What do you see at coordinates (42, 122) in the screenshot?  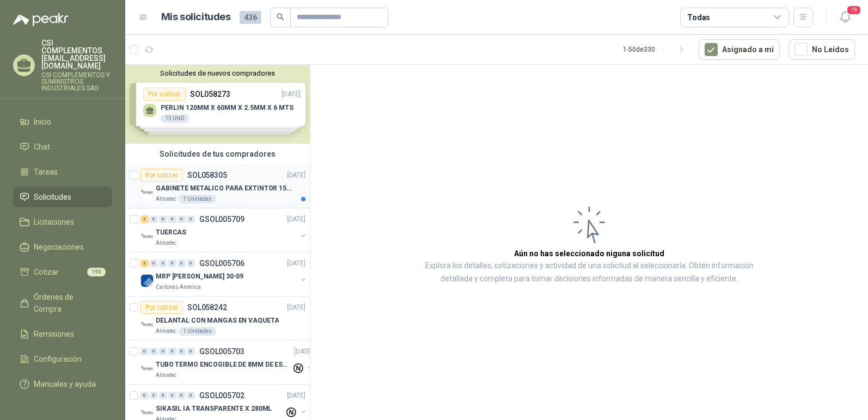 I see `span: Inicio` at bounding box center [42, 122].